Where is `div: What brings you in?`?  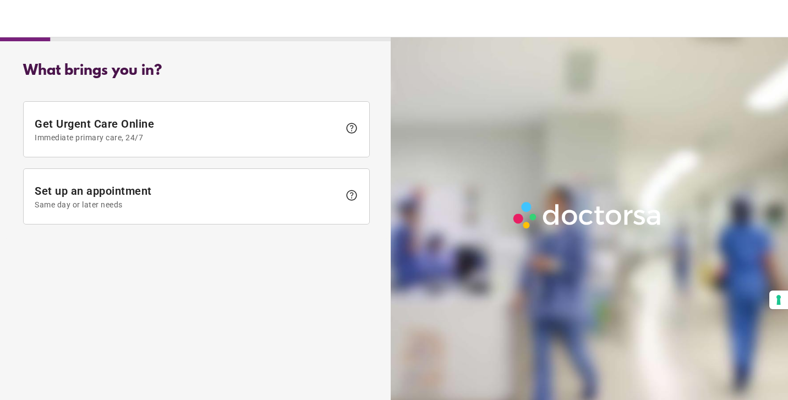 div: What brings you in? is located at coordinates (197, 71).